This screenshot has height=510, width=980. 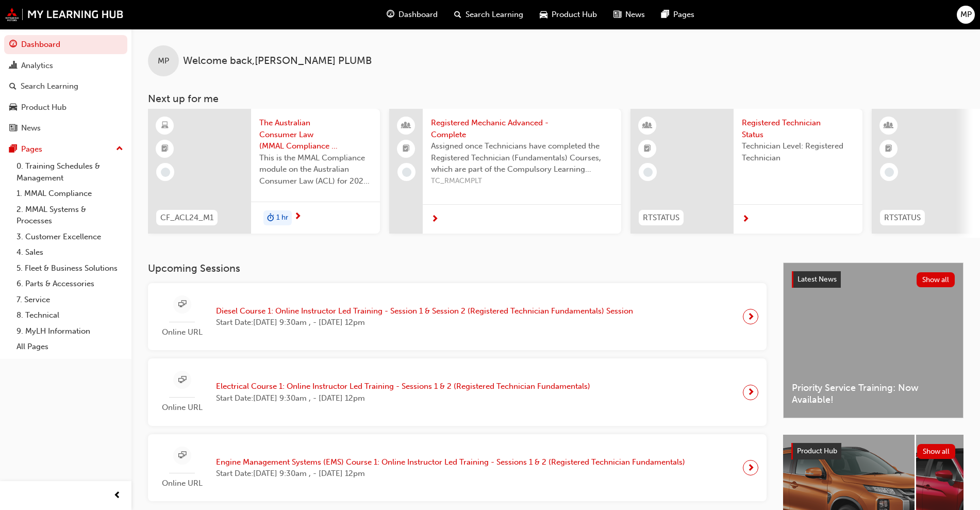 I want to click on span: Registered Technician Status, so click(x=798, y=128).